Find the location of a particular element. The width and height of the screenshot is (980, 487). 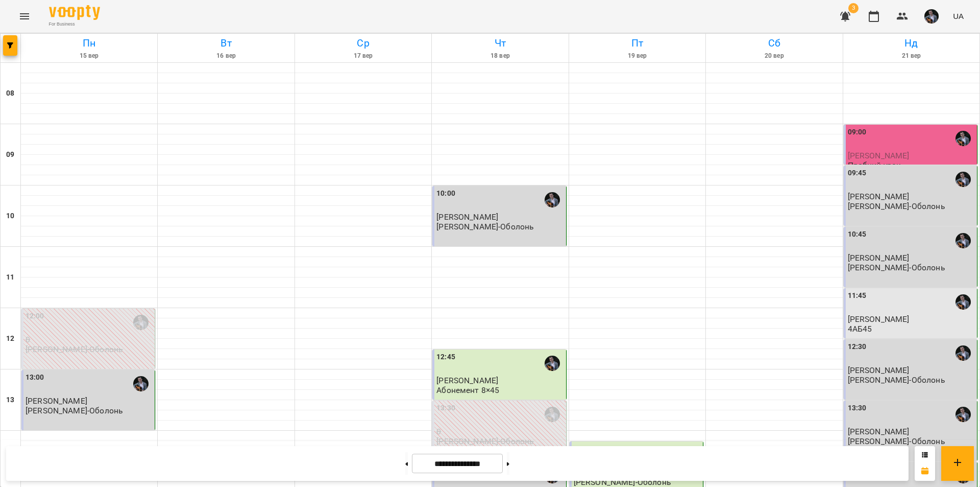

h6: 19 вер is located at coordinates (637, 56).